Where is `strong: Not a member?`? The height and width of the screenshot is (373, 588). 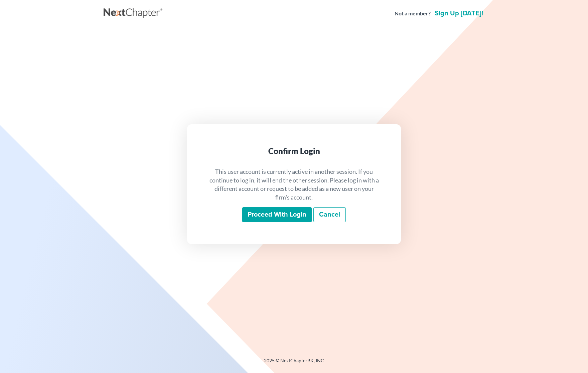
strong: Not a member? is located at coordinates (413, 13).